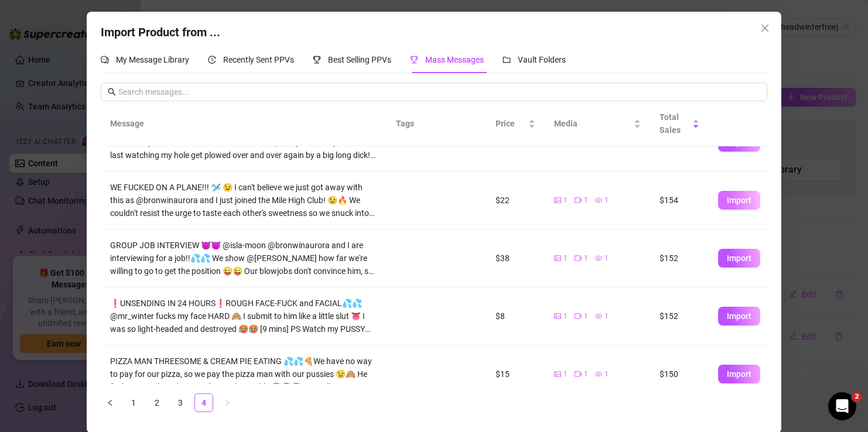  I want to click on td: $38, so click(515, 258).